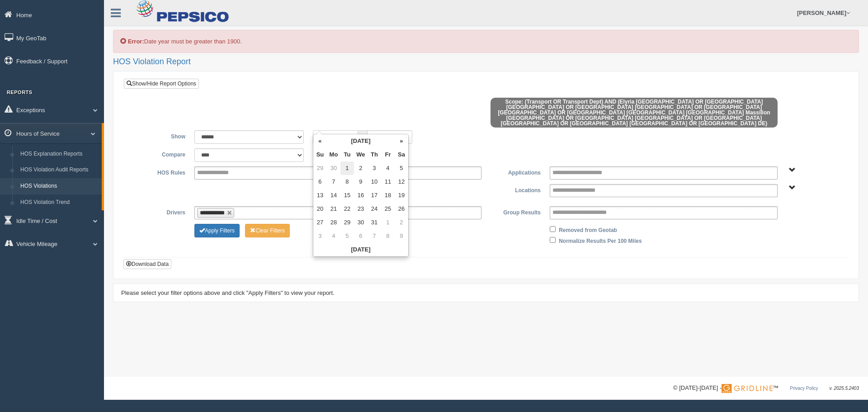  I want to click on td: 23, so click(361, 209).